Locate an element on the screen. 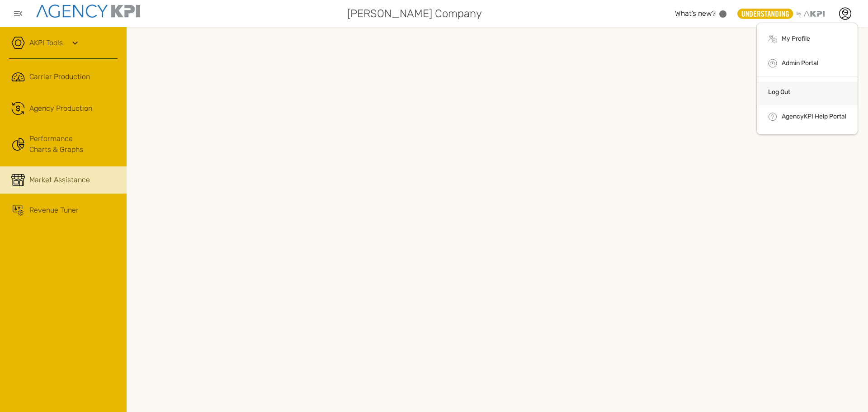 This screenshot has width=868, height=412. span: Agency Production is located at coordinates (61, 109).